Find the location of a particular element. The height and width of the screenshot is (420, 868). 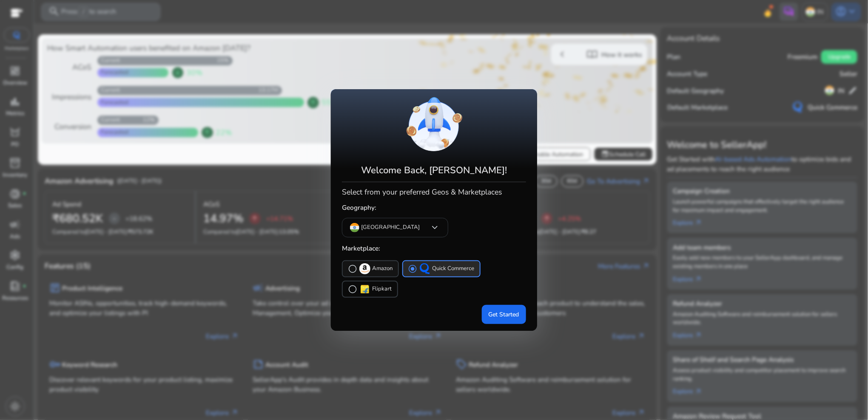

img: flipkart.svg is located at coordinates (365, 289).